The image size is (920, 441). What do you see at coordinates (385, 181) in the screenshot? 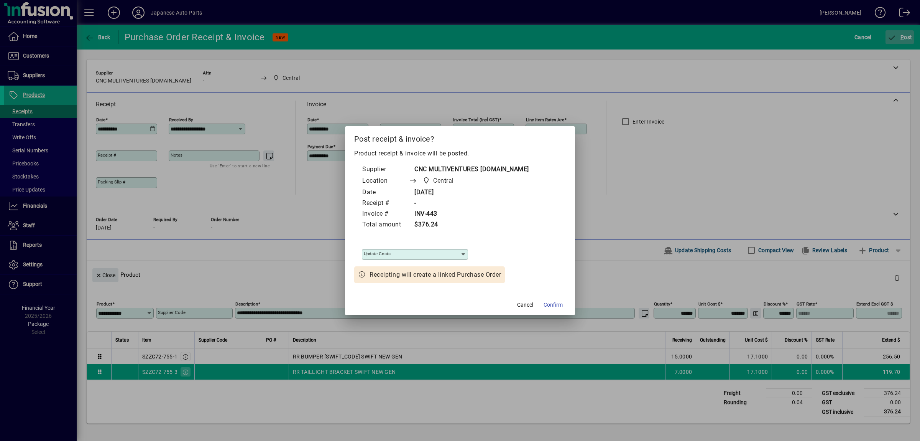
I see `td: Location` at bounding box center [385, 181].